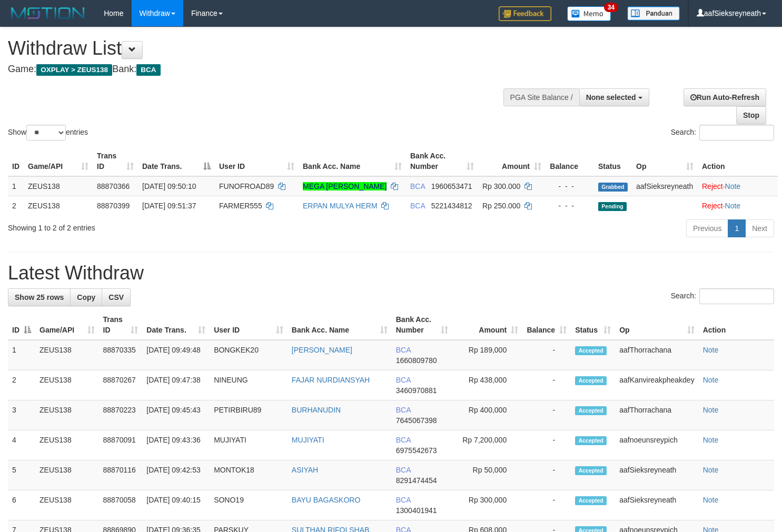 The width and height of the screenshot is (782, 532). I want to click on span: 88870399, so click(114, 206).